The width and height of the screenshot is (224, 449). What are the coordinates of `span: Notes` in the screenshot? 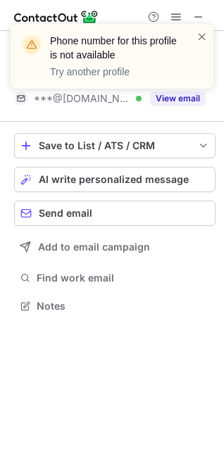 It's located at (123, 306).